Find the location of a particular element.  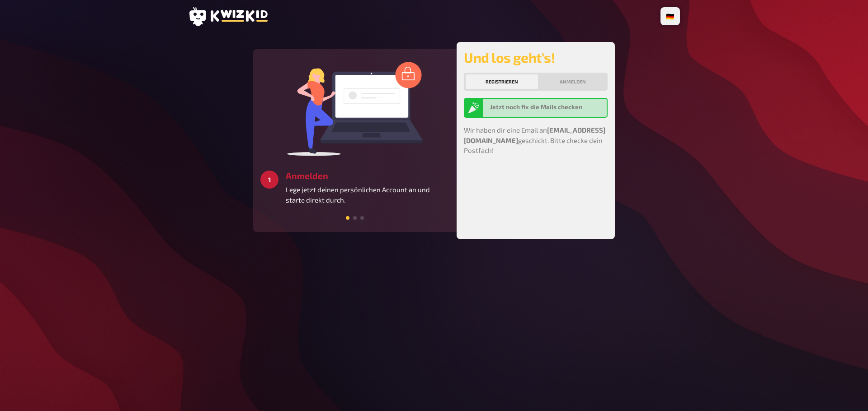

div: 1 is located at coordinates (269, 179).